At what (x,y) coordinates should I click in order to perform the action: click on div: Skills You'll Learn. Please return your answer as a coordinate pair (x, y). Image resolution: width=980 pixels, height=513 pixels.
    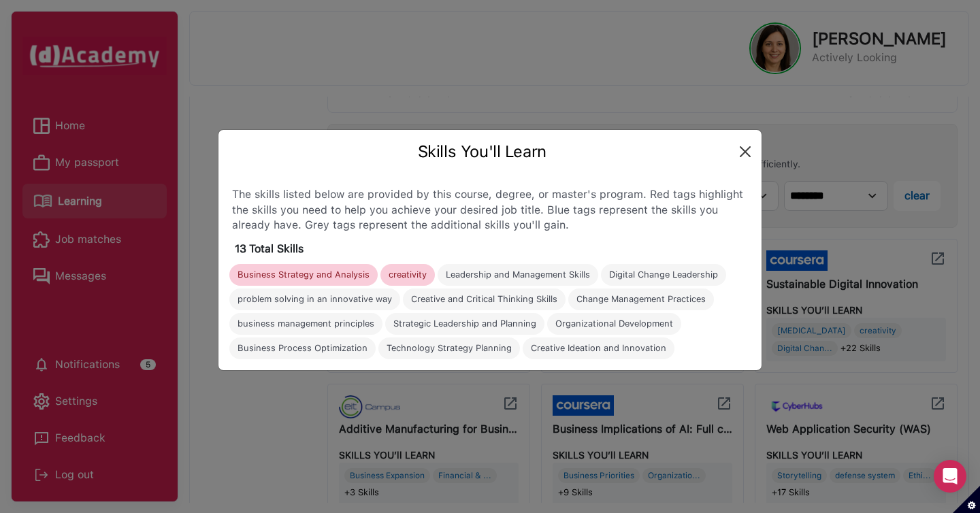
    Looking at the image, I should click on (482, 151).